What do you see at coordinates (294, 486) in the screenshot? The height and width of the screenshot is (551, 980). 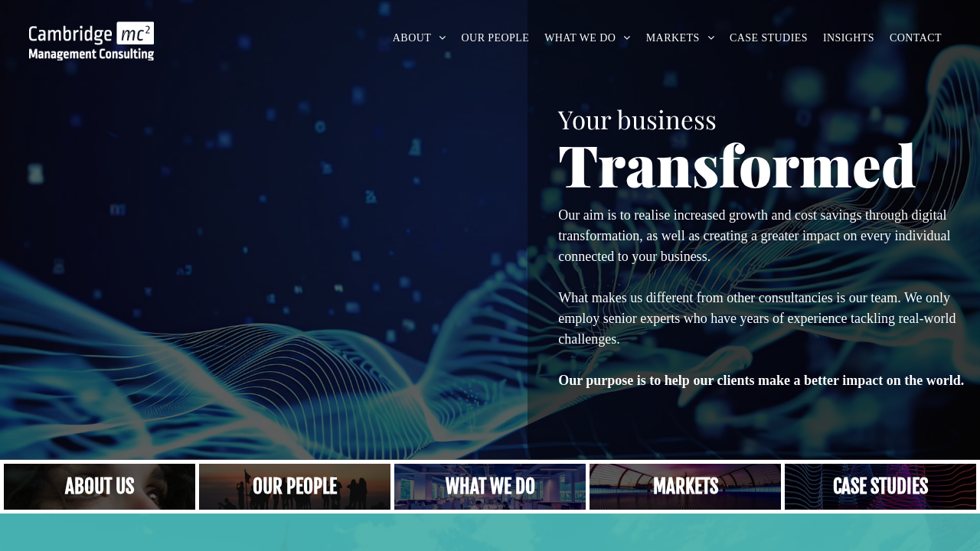 I see `a: A crowd in silhouette at sunset, on a rise or lookout point` at bounding box center [294, 486].